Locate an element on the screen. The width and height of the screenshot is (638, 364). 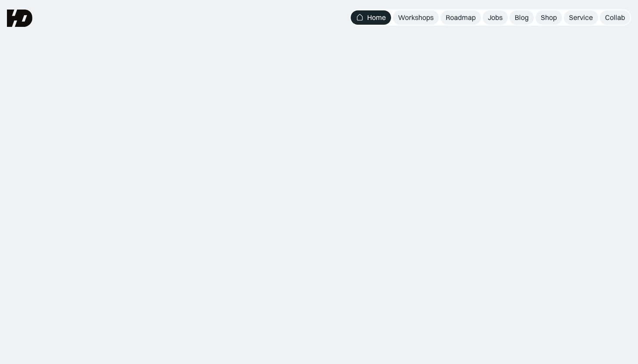
a: Roadmap is located at coordinates (460, 18).